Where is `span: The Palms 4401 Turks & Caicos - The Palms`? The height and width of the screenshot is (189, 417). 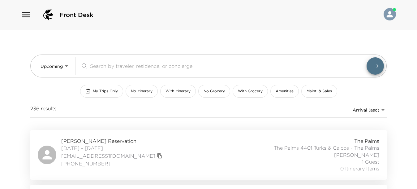
span: The Palms 4401 Turks & Caicos - The Palms is located at coordinates (327, 148).